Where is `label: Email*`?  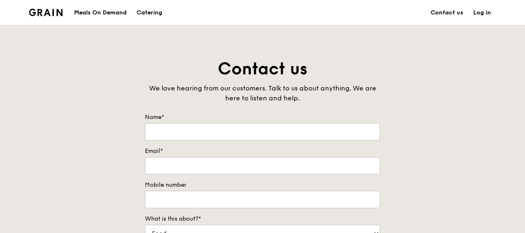
label: Email* is located at coordinates (262, 151).